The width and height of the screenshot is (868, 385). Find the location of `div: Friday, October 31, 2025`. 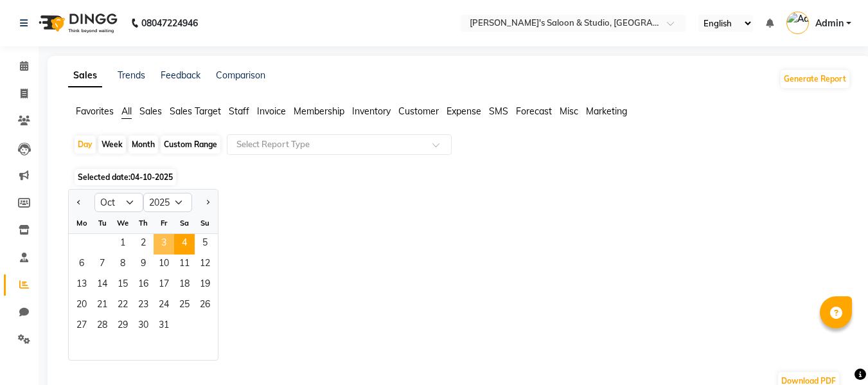

div: Friday, October 31, 2025 is located at coordinates (164, 326).